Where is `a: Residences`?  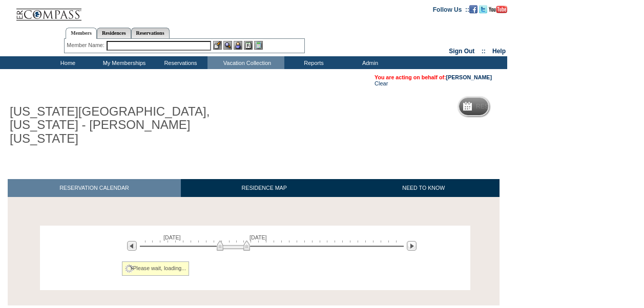
a: Residences is located at coordinates (114, 33).